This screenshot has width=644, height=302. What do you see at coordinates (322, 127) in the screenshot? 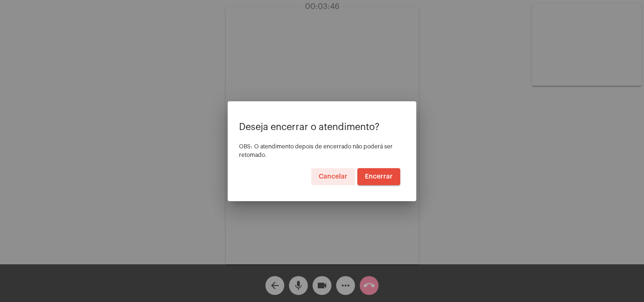
I see `p: Deseja encerrar o atendimento?` at bounding box center [322, 127].